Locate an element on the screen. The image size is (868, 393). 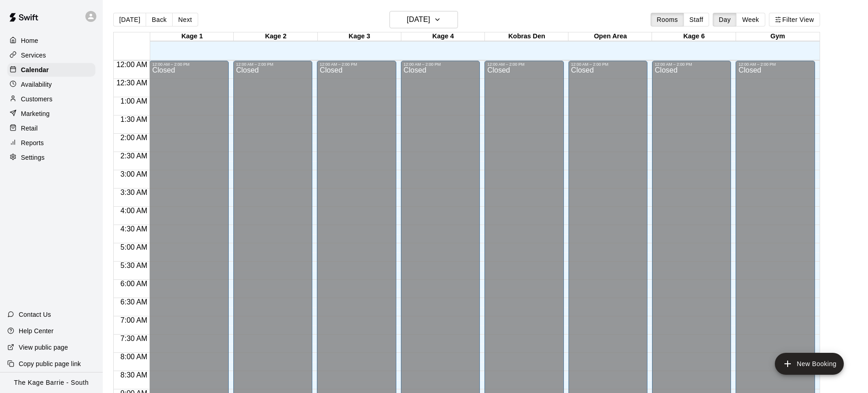
div: Kobras Den is located at coordinates (527, 36).